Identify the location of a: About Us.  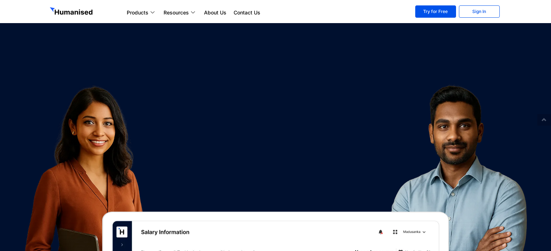
(215, 13).